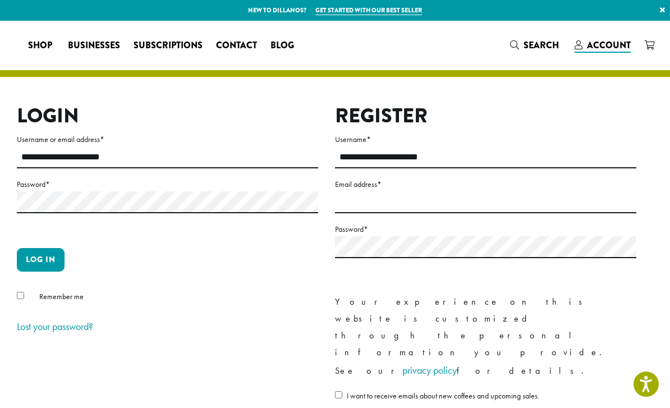 The image size is (670, 408). What do you see at coordinates (168, 45) in the screenshot?
I see `span: Subscriptions` at bounding box center [168, 45].